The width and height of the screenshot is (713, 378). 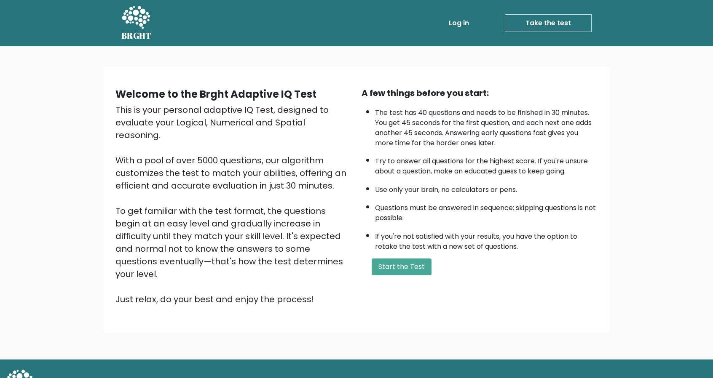 I want to click on a: Log in, so click(x=459, y=23).